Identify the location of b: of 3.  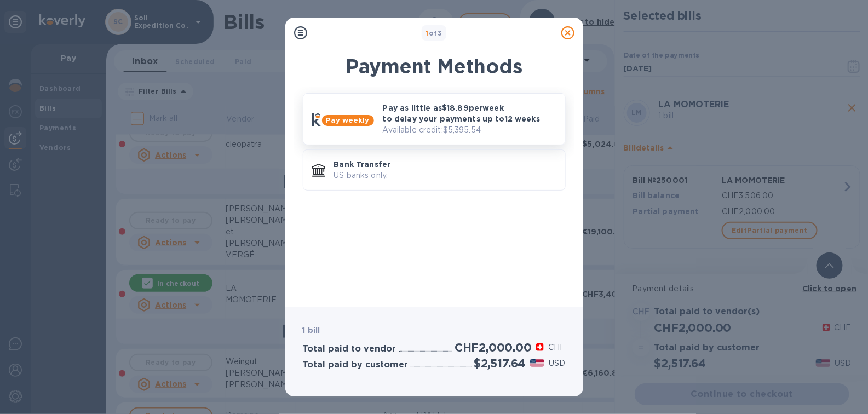
(434, 33).